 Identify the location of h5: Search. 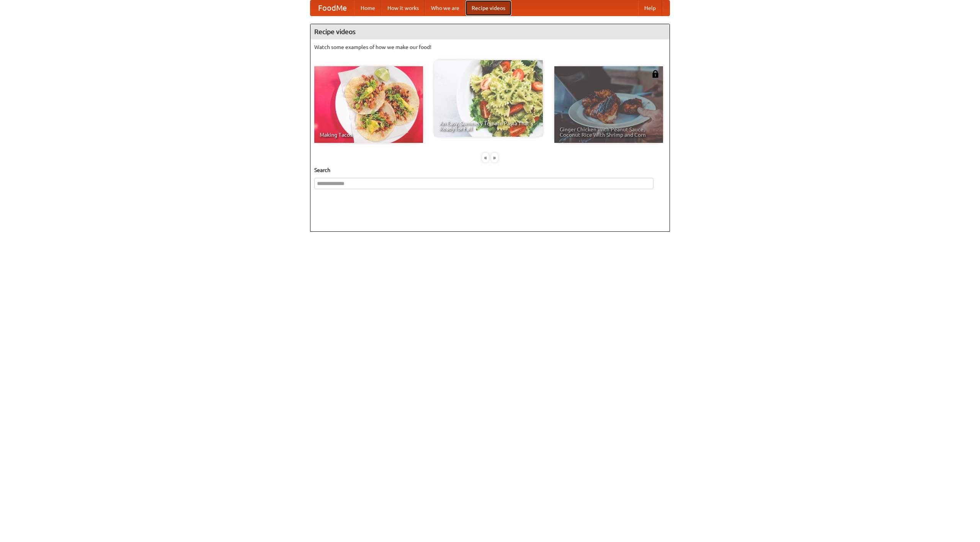
(490, 170).